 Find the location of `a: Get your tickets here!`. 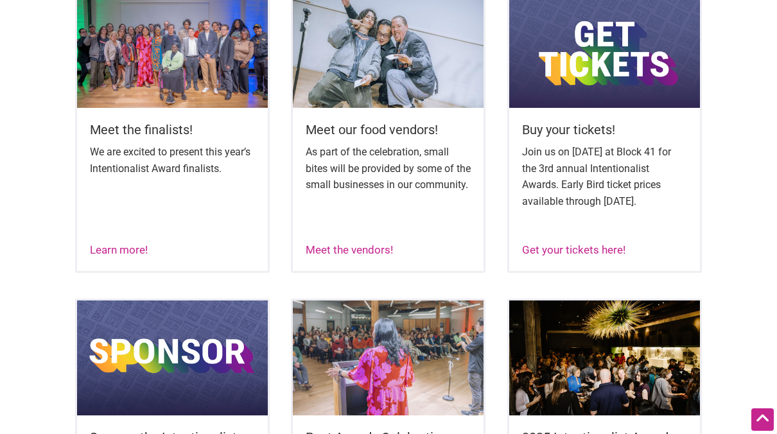

a: Get your tickets here! is located at coordinates (574, 250).